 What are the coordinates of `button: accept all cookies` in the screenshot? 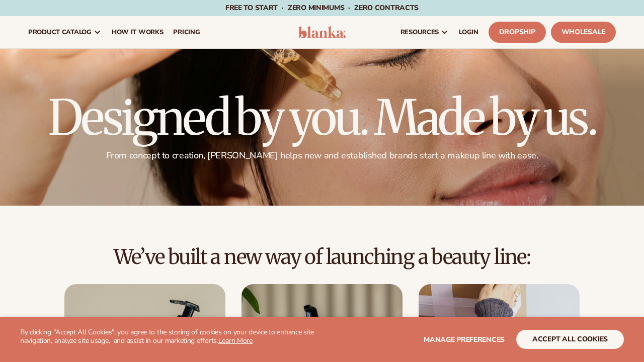 It's located at (570, 339).